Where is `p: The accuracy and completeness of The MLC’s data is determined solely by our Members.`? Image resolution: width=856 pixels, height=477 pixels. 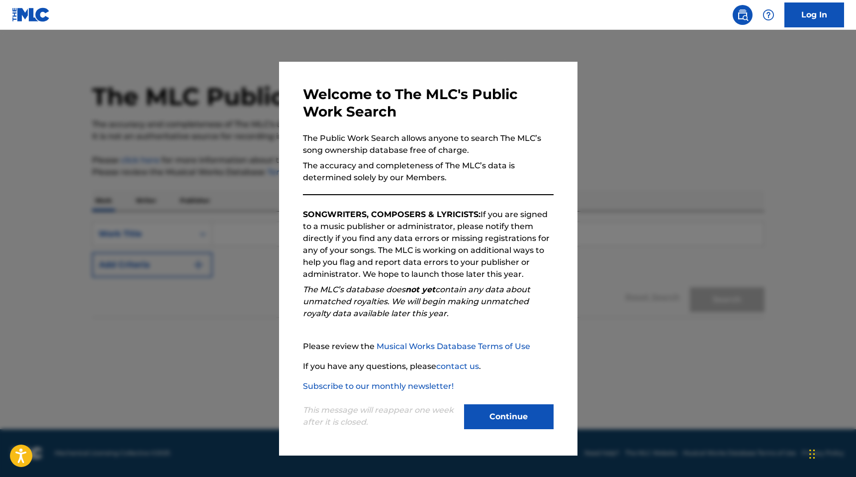
p: The accuracy and completeness of The MLC’s data is determined solely by our Members. is located at coordinates (428, 172).